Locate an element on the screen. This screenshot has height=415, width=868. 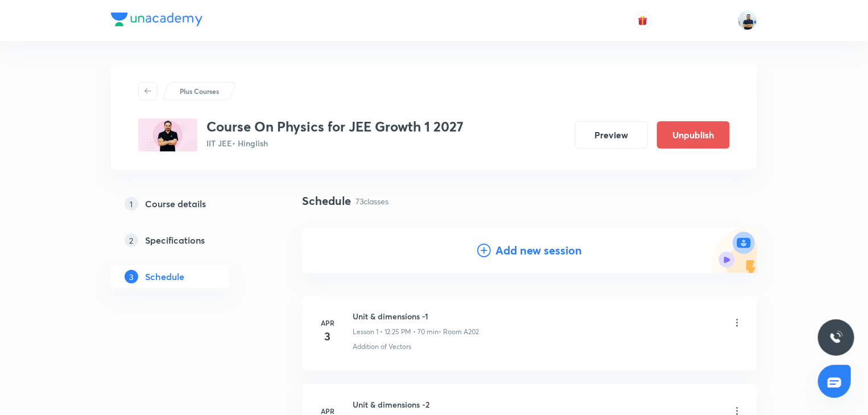
button: Preview is located at coordinates (612, 135).